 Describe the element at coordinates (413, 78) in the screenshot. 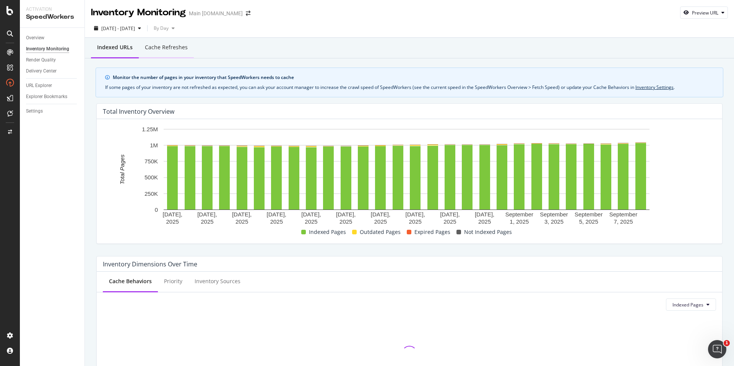

I see `div: Monitor the number of pages in your inventory that SpeedWorkers needs to cache` at that location.